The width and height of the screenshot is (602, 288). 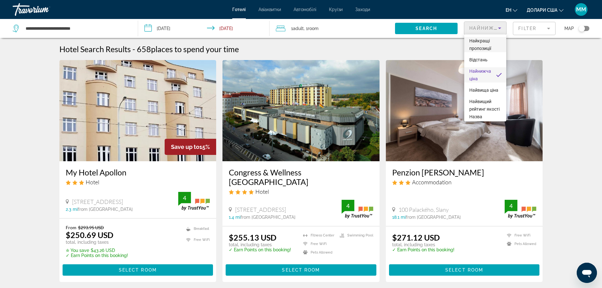 I want to click on font: Найкращі пропозиції, so click(x=480, y=45).